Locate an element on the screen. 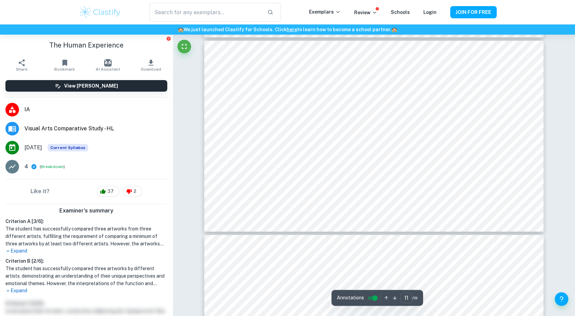 The width and height of the screenshot is (575, 316). p: Exemplars is located at coordinates (324, 12).